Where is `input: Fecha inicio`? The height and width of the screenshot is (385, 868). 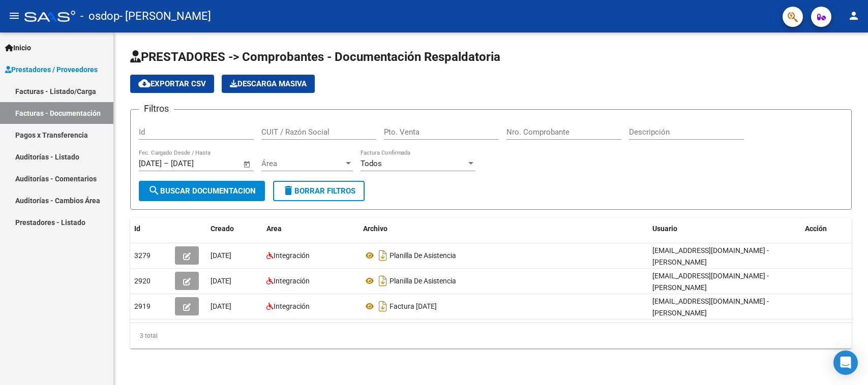 input: Fecha inicio is located at coordinates (150, 164).